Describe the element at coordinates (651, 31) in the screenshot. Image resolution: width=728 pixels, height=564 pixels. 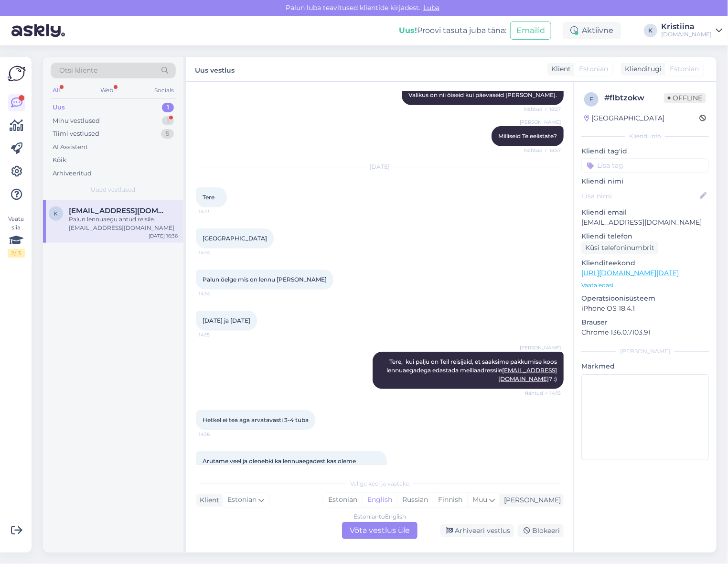
I see `div: K` at that location.